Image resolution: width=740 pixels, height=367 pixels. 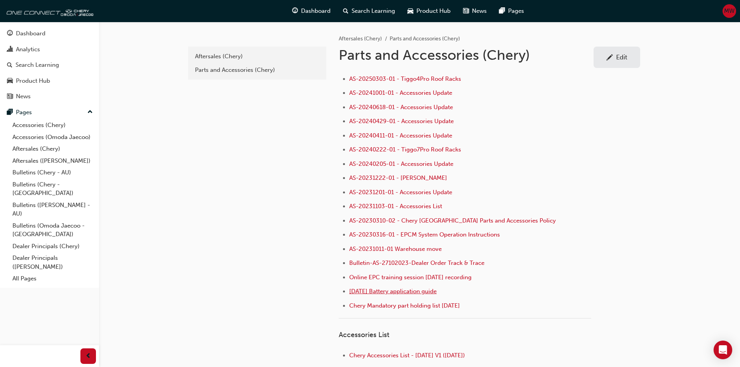 What do you see at coordinates (516, 11) in the screenshot?
I see `span: Pages` at bounding box center [516, 11].